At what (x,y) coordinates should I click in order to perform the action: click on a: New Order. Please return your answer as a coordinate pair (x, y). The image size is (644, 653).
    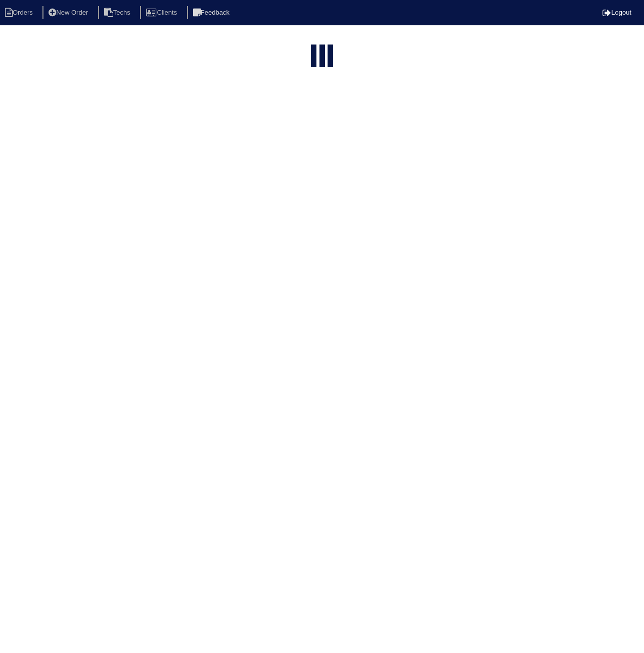
    Looking at the image, I should click on (70, 12).